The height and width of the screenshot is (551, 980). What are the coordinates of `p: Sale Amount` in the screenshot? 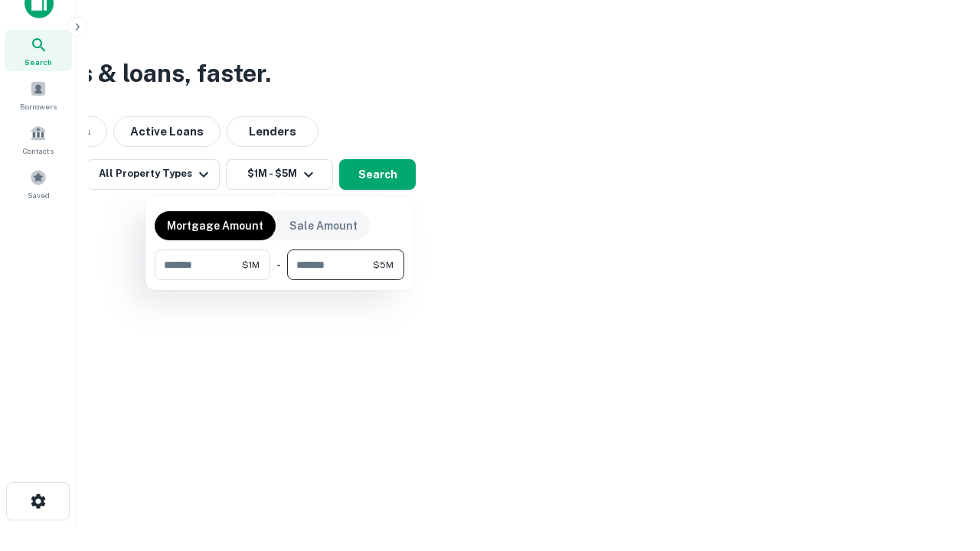 It's located at (323, 225).